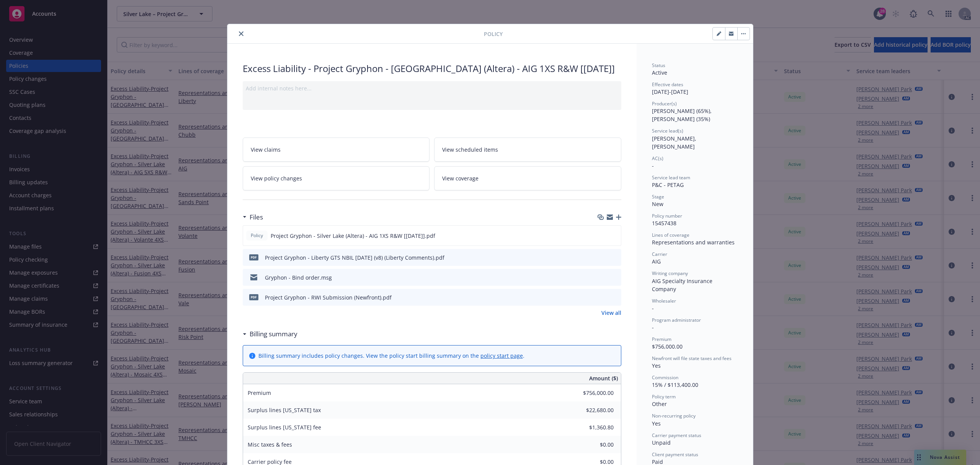 Image resolution: width=980 pixels, height=465 pixels. Describe the element at coordinates (691, 358) in the screenshot. I see `span: Newfront will file state taxes and fees` at that location.